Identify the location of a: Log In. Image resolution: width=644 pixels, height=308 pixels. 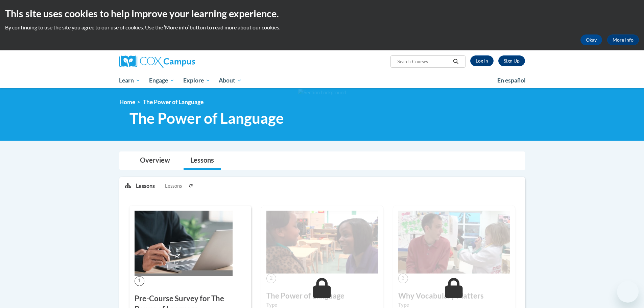
(482, 61).